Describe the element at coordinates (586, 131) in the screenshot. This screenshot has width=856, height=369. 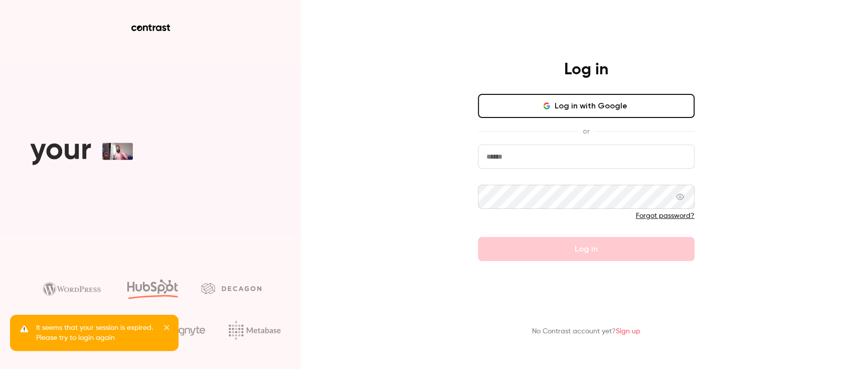
I see `span: or` at that location.